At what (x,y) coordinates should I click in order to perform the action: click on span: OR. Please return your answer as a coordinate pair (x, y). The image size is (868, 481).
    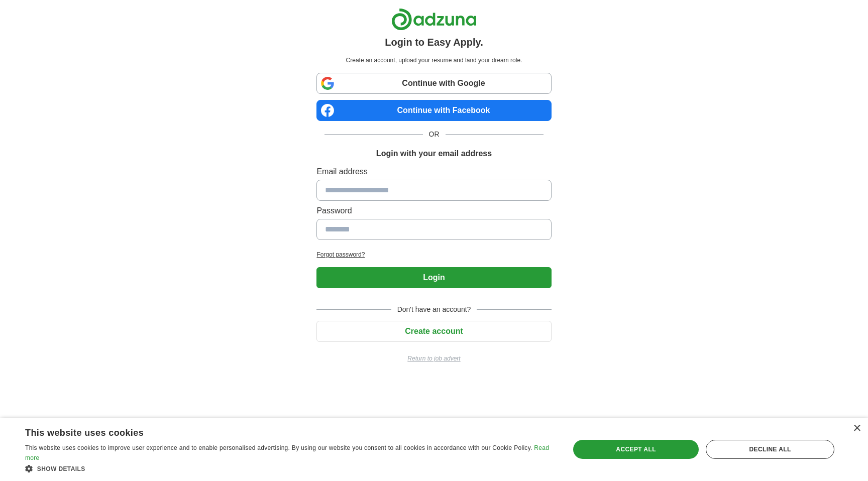
    Looking at the image, I should click on (434, 134).